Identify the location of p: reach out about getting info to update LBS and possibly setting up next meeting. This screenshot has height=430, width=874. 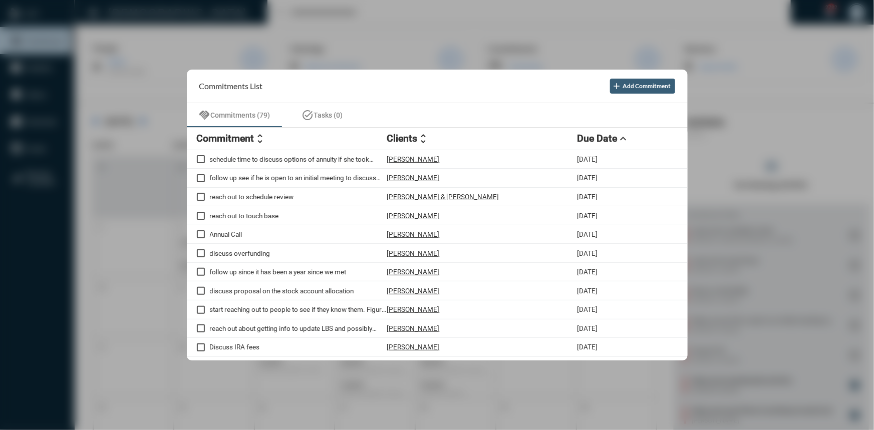
(298, 328).